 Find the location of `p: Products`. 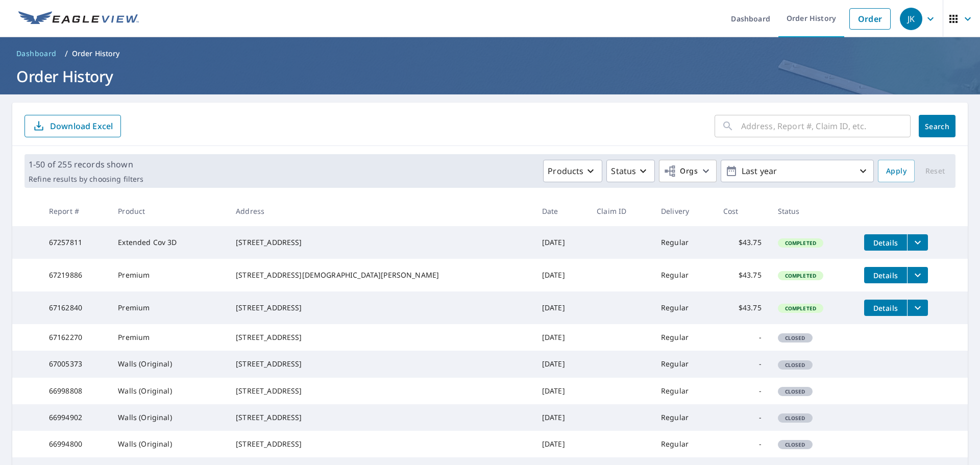

p: Products is located at coordinates (566, 171).